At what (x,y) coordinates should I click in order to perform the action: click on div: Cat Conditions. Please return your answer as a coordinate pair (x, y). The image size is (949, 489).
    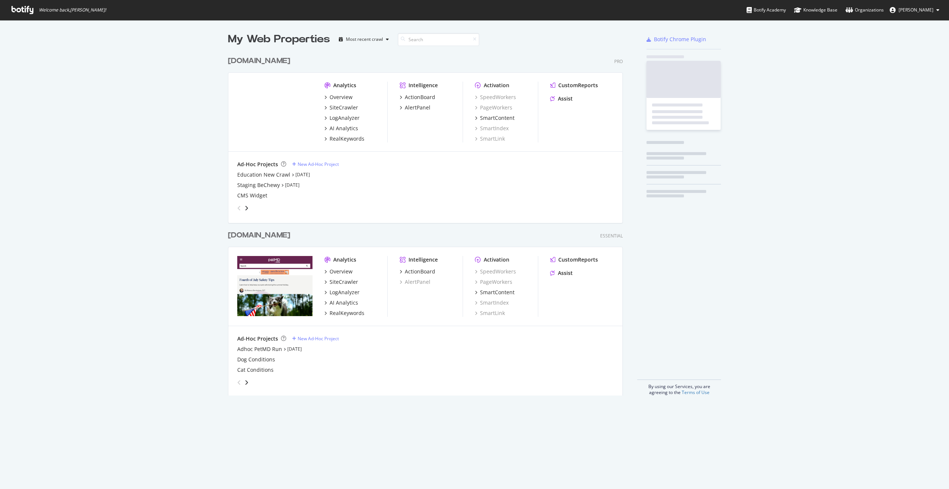
    Looking at the image, I should click on (255, 370).